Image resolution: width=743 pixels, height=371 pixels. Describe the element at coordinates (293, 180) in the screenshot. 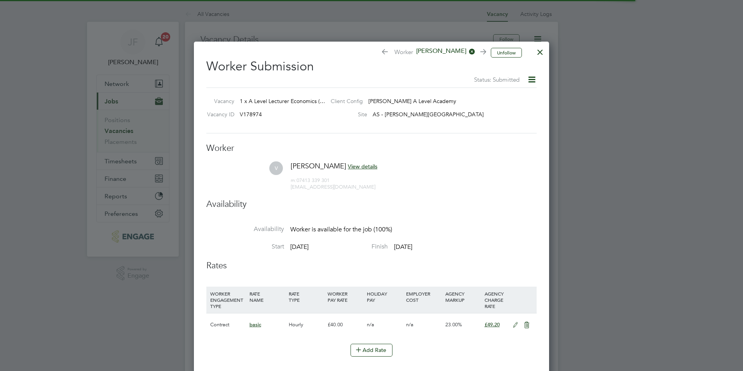

I see `span: m:` at that location.